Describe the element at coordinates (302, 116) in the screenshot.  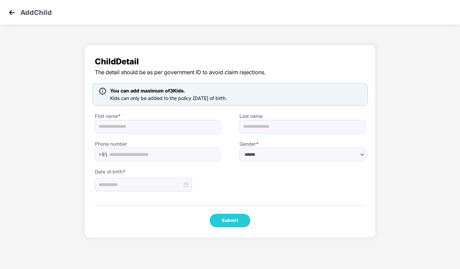
I see `label: Last name` at that location.